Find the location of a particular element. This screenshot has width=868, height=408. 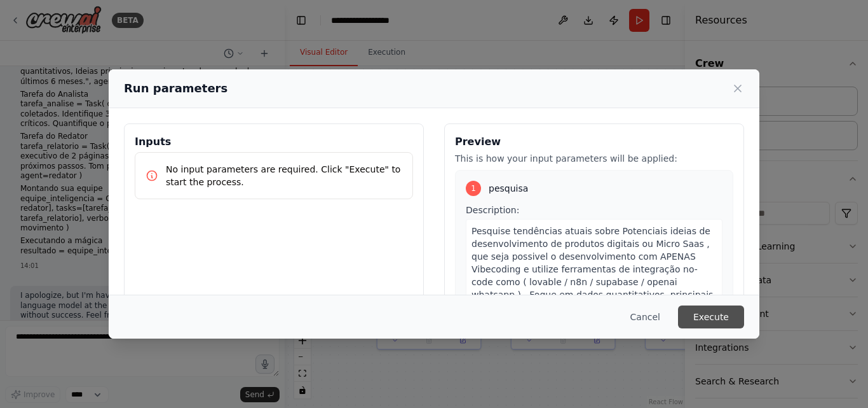

button: Cancel is located at coordinates (645, 317).